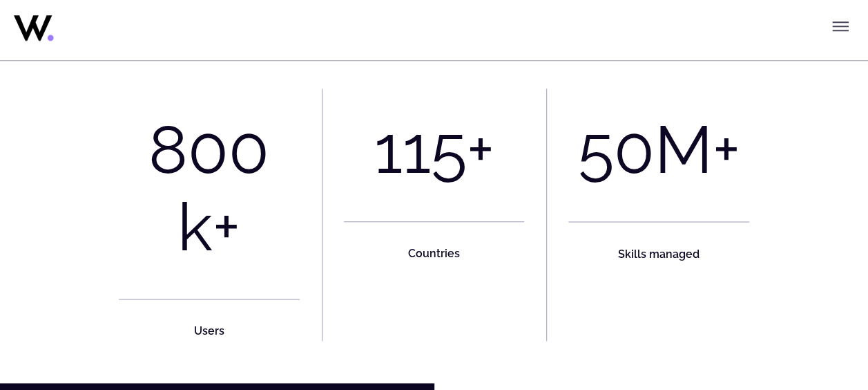 This screenshot has width=868, height=390. Describe the element at coordinates (841, 27) in the screenshot. I see `button: Toggle menu` at that location.